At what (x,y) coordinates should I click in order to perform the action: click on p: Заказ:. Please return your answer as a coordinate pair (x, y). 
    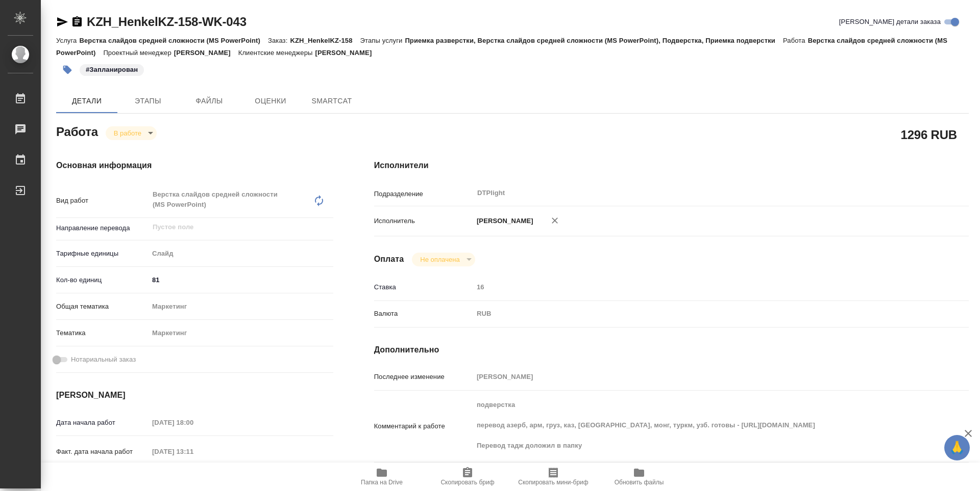
    Looking at the image, I should click on (279, 41).